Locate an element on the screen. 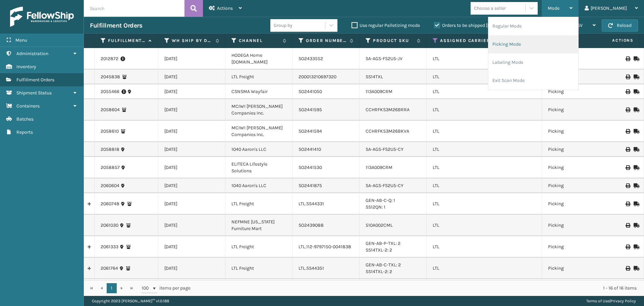 This screenshot has height=306, width=644. a: 2058610 is located at coordinates (110, 131).